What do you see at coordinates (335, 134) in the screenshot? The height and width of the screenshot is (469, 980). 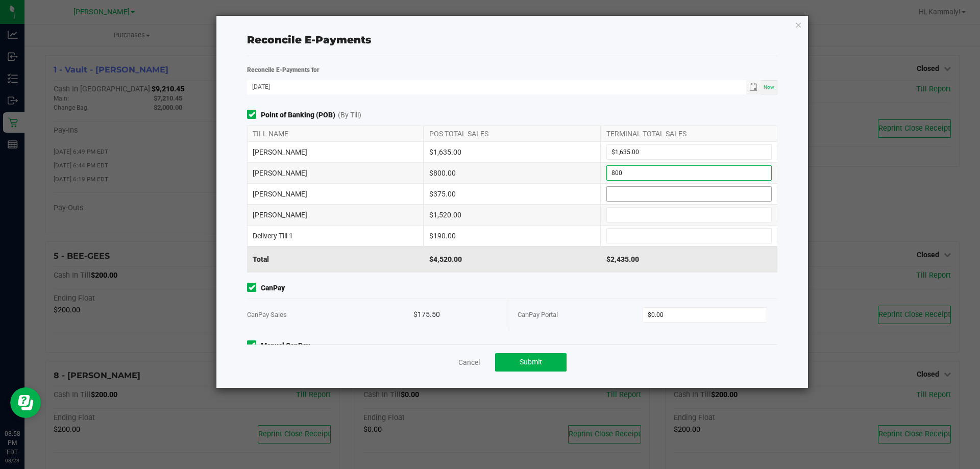 I see `div: TILL NAME` at bounding box center [335, 134].